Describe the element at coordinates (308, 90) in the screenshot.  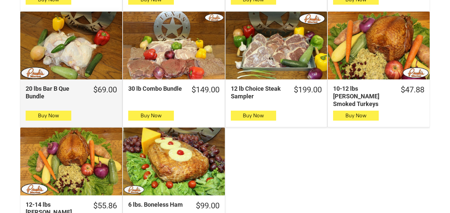
I see `div: $199.00` at that location.